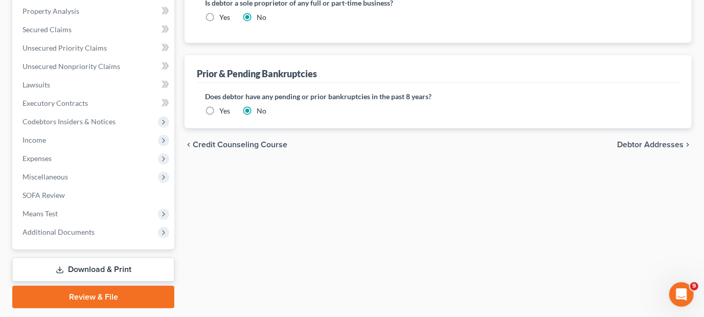  I want to click on span: Executory Contracts, so click(55, 103).